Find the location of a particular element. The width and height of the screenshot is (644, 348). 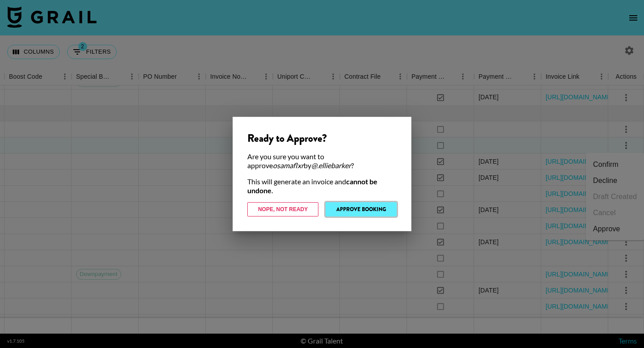

button: Nope, Not Ready is located at coordinates (283, 209).